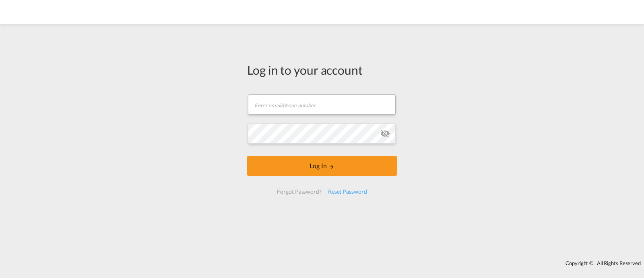  I want to click on button: LOGIN, so click(322, 166).